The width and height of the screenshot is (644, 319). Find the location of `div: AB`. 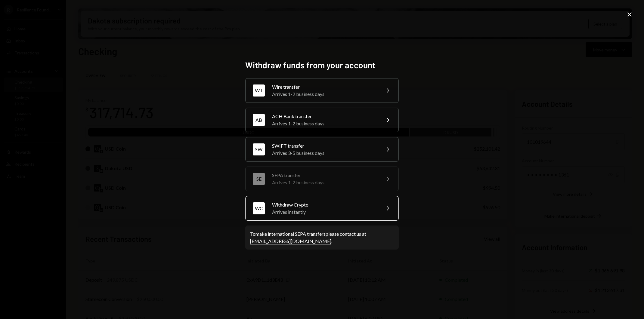

div: AB is located at coordinates (259, 120).